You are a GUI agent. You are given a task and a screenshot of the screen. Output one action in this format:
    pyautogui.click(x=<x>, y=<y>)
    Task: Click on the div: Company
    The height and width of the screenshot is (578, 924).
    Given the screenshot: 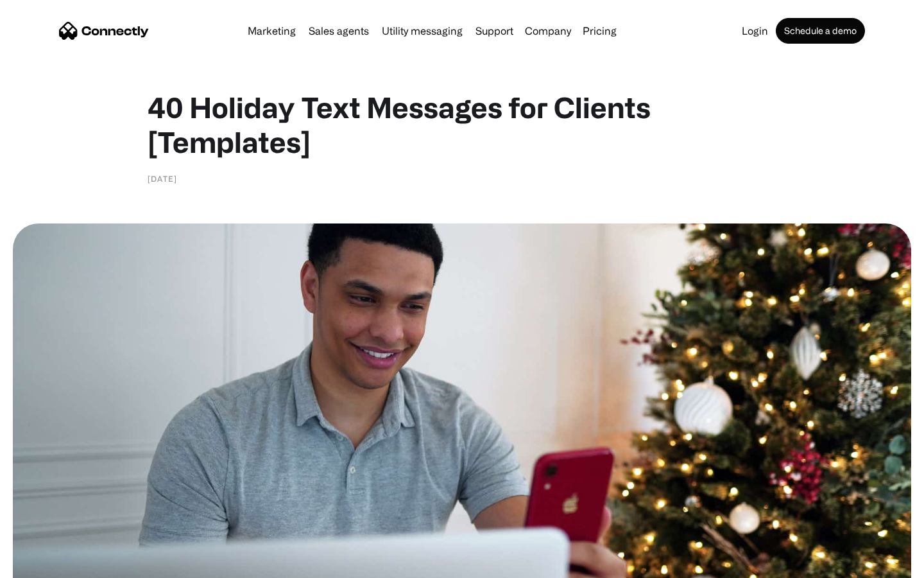 What is the action you would take?
    pyautogui.click(x=549, y=31)
    